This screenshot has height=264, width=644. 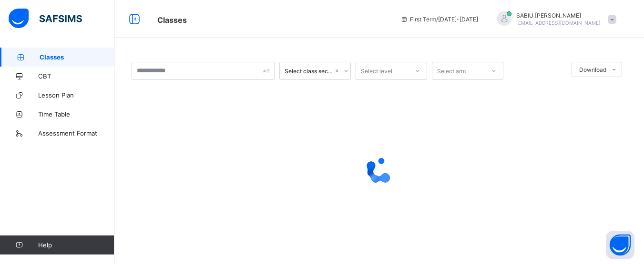 What do you see at coordinates (76, 114) in the screenshot?
I see `span: Time Table` at bounding box center [76, 114].